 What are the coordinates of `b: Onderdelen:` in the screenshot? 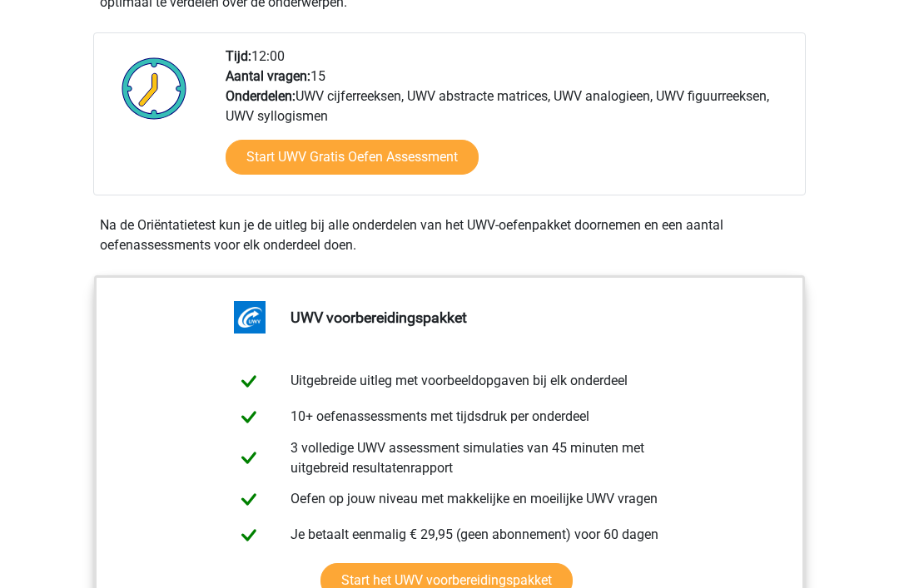 It's located at (260, 97).